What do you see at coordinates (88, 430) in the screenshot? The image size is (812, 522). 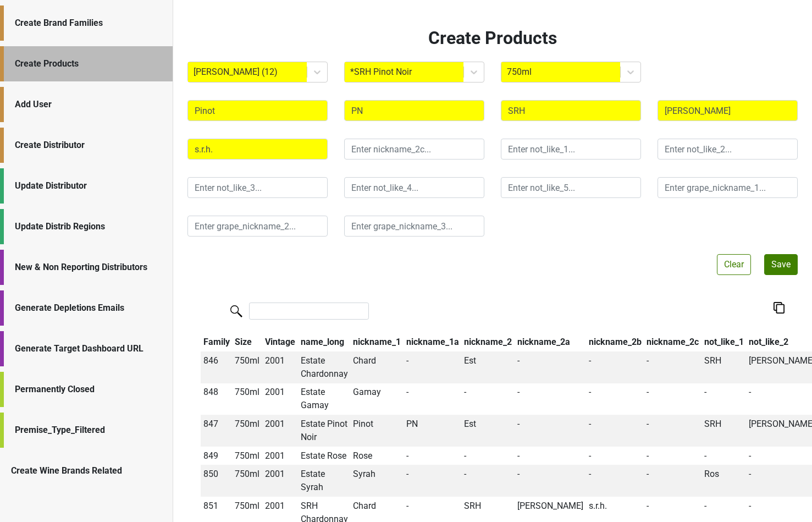 I see `div: Premise_Type_Filtered` at bounding box center [88, 430].